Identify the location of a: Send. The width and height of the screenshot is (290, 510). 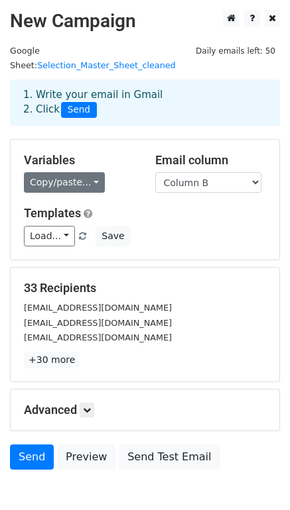
(32, 457).